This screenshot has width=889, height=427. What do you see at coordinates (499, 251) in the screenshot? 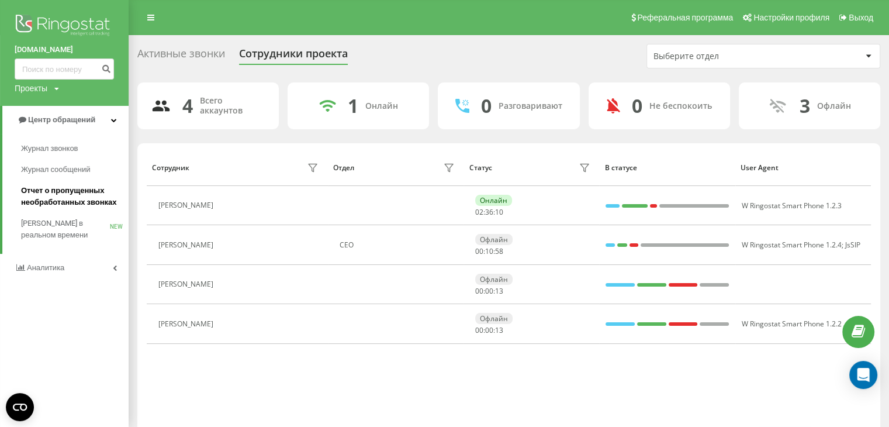
I see `span: 58` at bounding box center [499, 251].